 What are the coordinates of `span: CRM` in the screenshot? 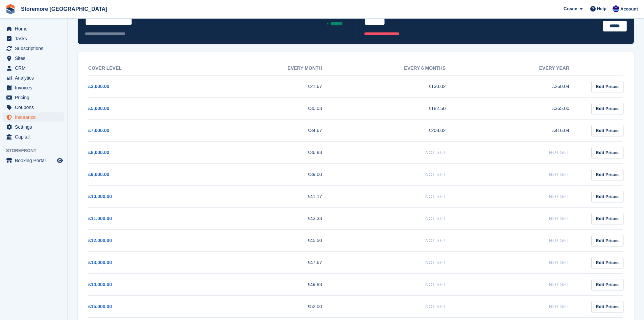 It's located at (35, 68).